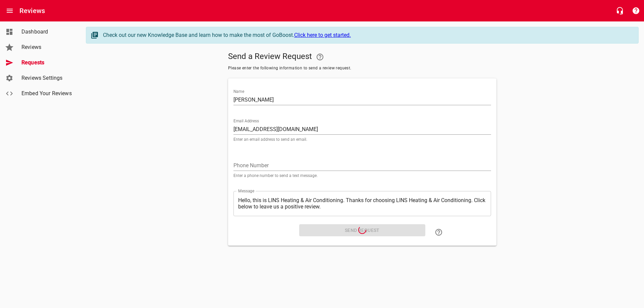 This screenshot has width=644, height=308. I want to click on textarea: Hello, this is LINS Heating & Air Conditioning. Thanks for choosing LINS Heating & Air Conditioni..., so click(362, 204).